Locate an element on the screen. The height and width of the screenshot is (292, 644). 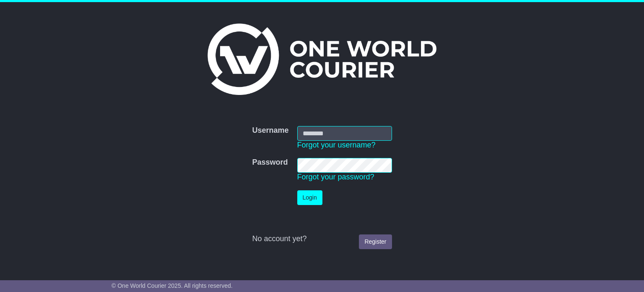
span: © One World Courier 2025. All rights reserved. is located at coordinates (172, 285).